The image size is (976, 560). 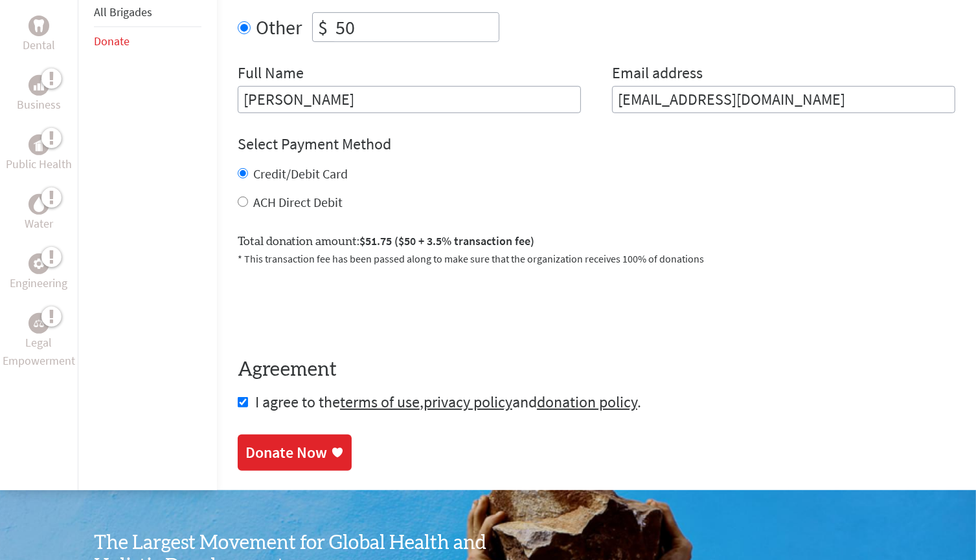 What do you see at coordinates (597, 259) in the screenshot?
I see `p: * This transaction fee has been passed along to make sure that the organization receives 100% of ...` at bounding box center [597, 259].